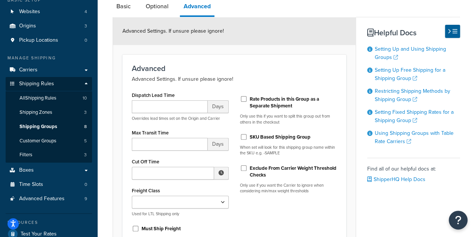  I want to click on a: Advanced Features9, so click(49, 198).